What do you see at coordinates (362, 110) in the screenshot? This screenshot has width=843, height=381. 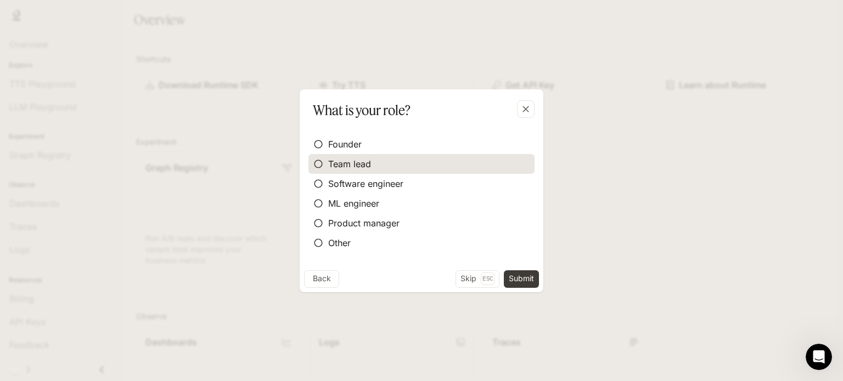 I see `p: What is your role?` at bounding box center [362, 110].